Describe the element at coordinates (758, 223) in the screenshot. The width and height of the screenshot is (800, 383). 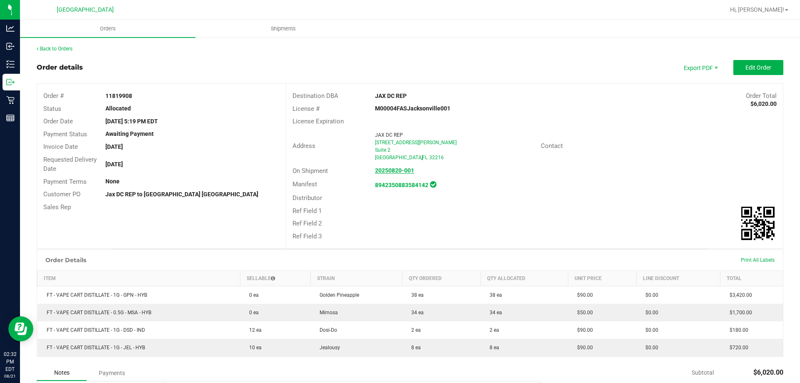
I see `qrcode: 11819908` at that location.